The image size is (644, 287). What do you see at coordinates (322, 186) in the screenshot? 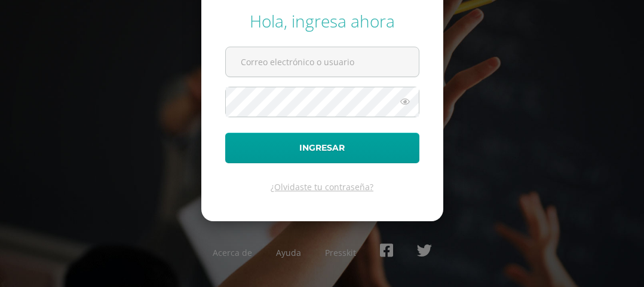
I see `a: ¿Olvidaste tu contraseña?` at bounding box center [322, 186].